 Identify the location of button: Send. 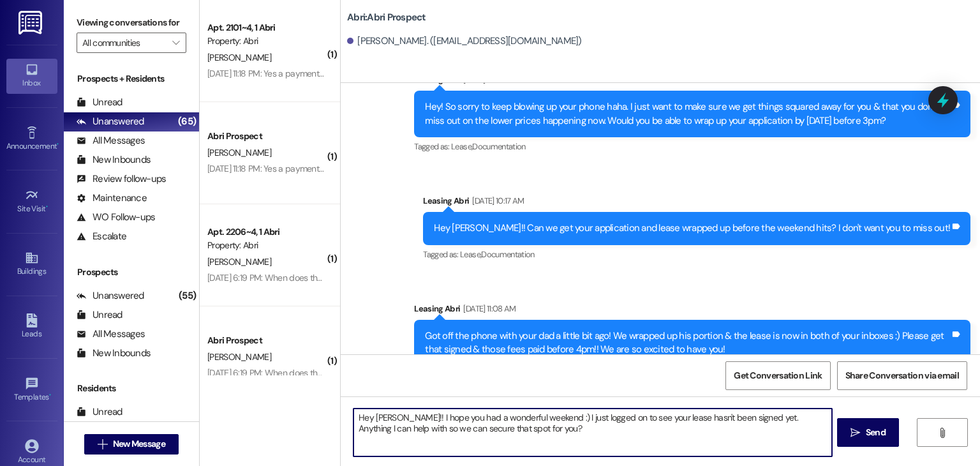
(867, 432).